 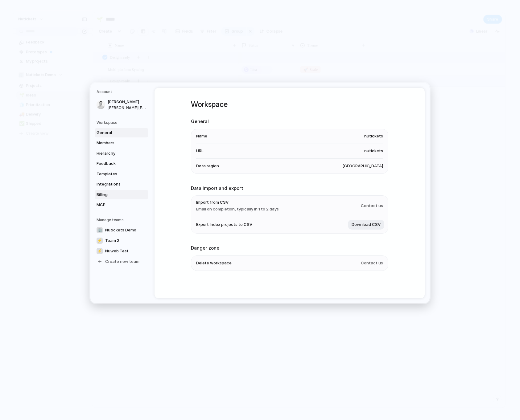 I want to click on span: Hierarchy, so click(x=116, y=153).